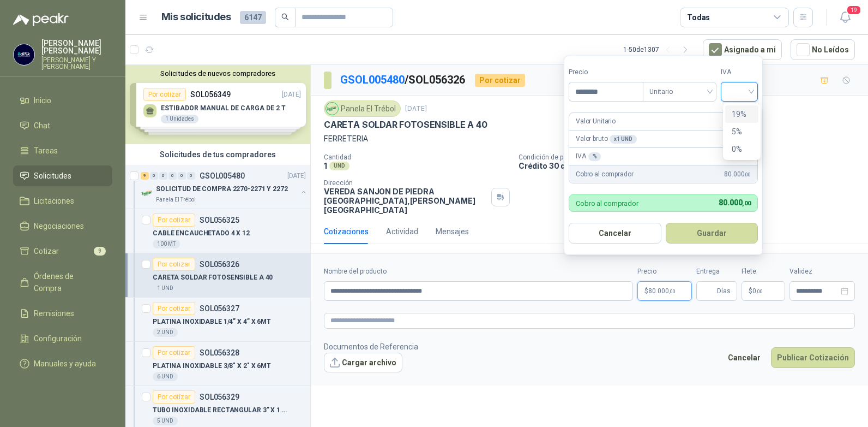  What do you see at coordinates (717, 271) in the screenshot?
I see `label: Entrega` at bounding box center [717, 271].